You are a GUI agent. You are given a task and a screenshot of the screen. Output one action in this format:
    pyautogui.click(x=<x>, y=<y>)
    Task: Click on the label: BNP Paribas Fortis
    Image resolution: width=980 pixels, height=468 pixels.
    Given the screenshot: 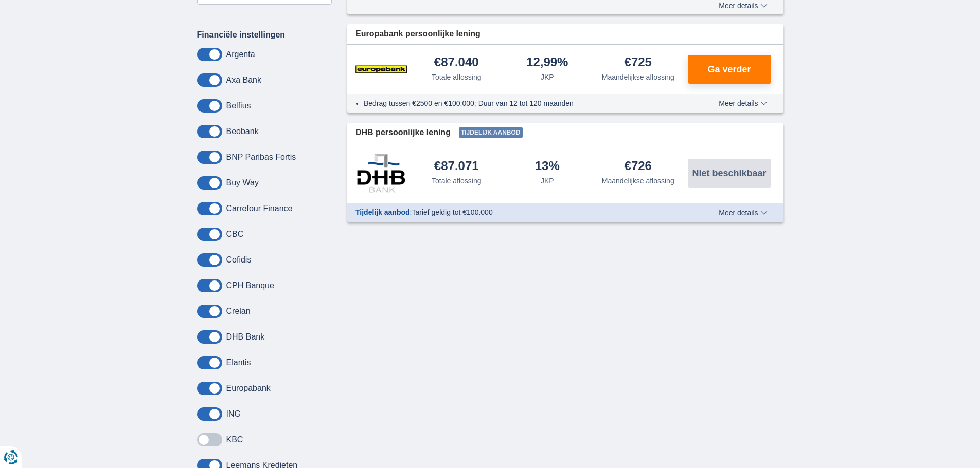 What is the action you would take?
    pyautogui.click(x=262, y=157)
    